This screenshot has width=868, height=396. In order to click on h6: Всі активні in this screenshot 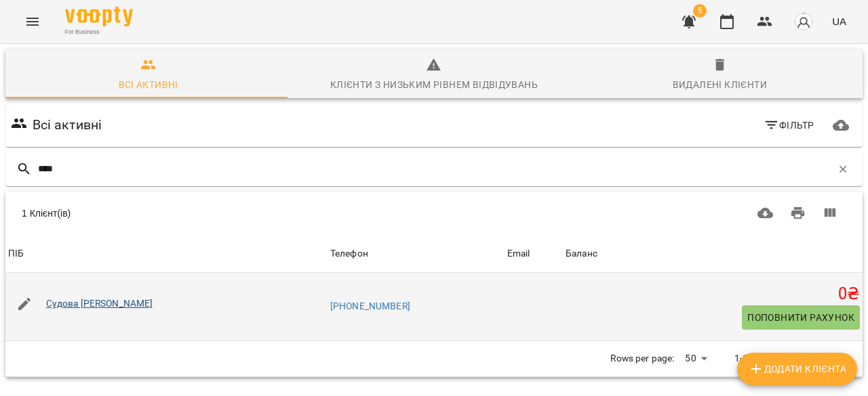, I will do `click(67, 124)`.